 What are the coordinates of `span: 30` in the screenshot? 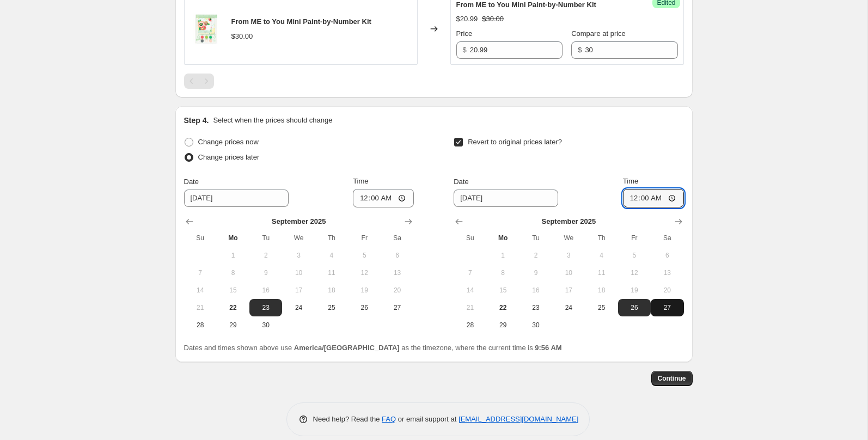 It's located at (536, 325).